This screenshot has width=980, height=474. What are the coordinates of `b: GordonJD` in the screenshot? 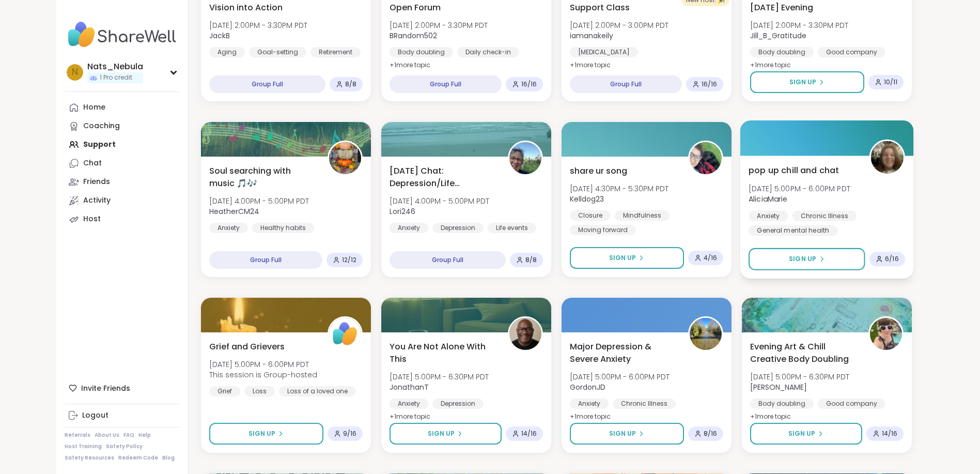 It's located at (587, 387).